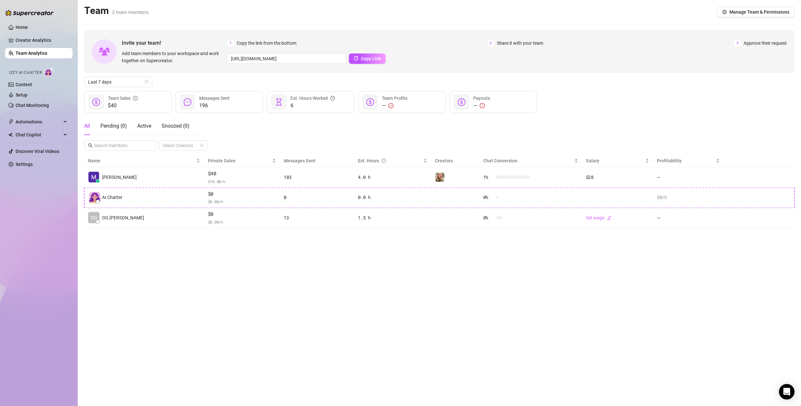 This screenshot has height=406, width=801. I want to click on span: Salary, so click(593, 161).